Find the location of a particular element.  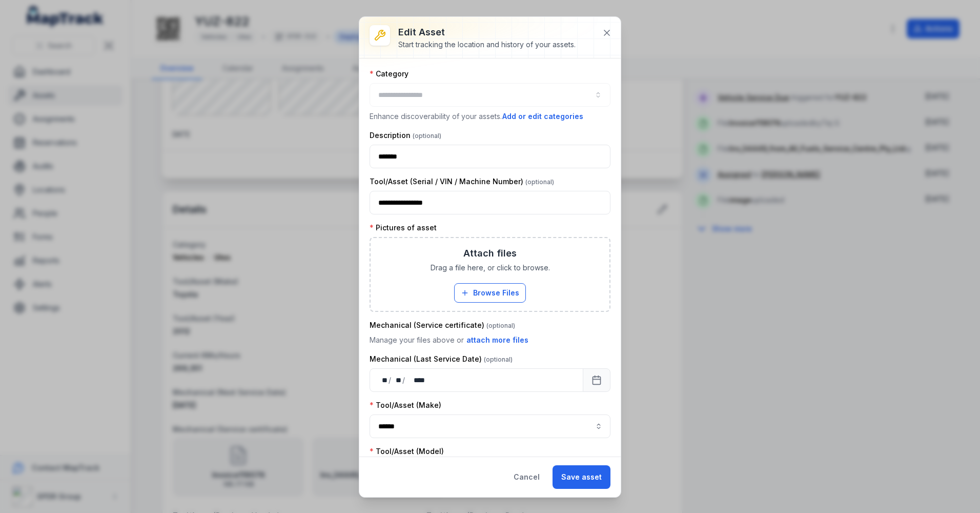

p: Manage your files above or is located at coordinates (490, 340).